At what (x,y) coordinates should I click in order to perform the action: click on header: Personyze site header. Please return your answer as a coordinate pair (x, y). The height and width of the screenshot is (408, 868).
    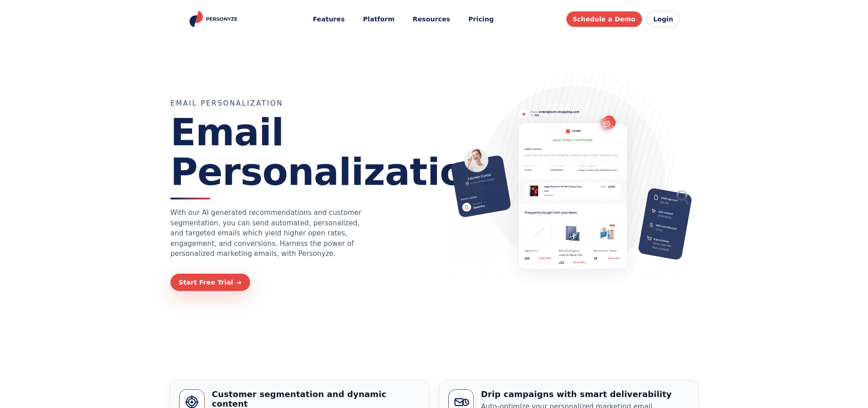
    Looking at the image, I should click on (434, 19).